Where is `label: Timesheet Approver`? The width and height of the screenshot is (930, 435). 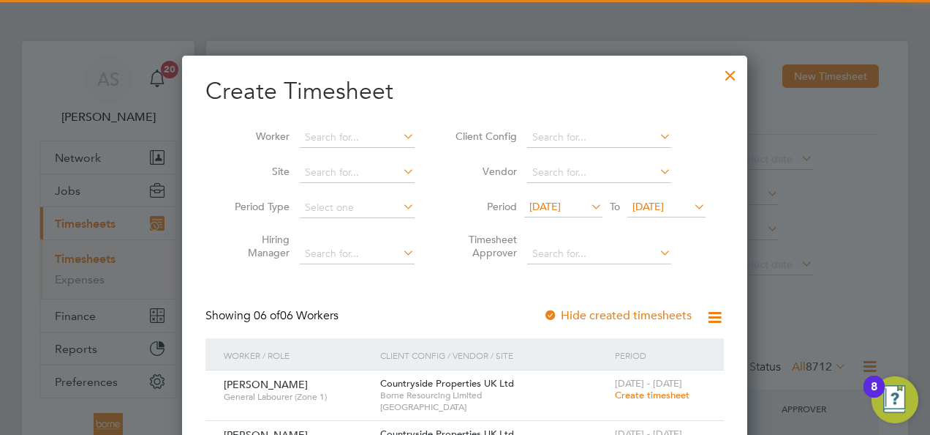 label: Timesheet Approver is located at coordinates (484, 246).